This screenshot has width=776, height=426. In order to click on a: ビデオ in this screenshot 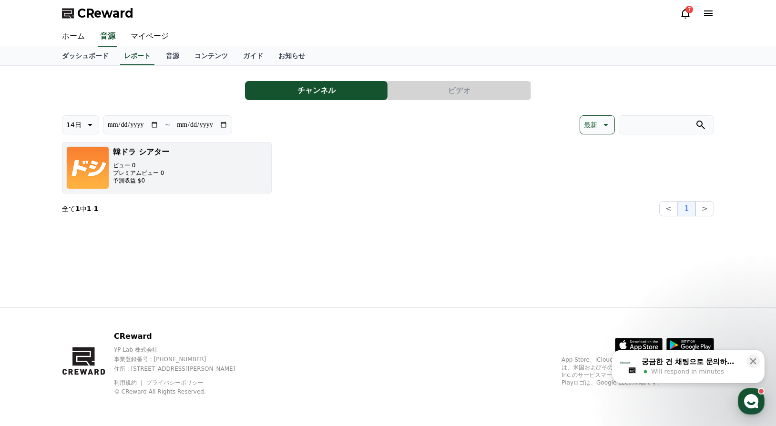, I will do `click(460, 91)`.